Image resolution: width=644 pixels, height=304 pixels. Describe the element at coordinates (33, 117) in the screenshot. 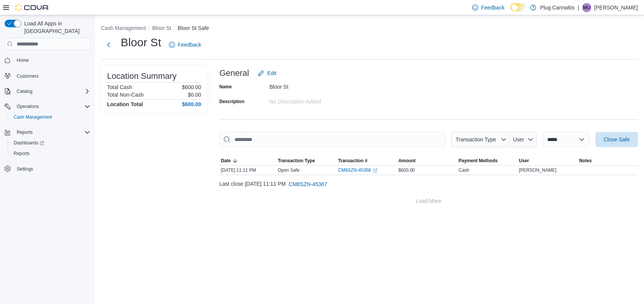

I see `a: Cash Management` at that location.